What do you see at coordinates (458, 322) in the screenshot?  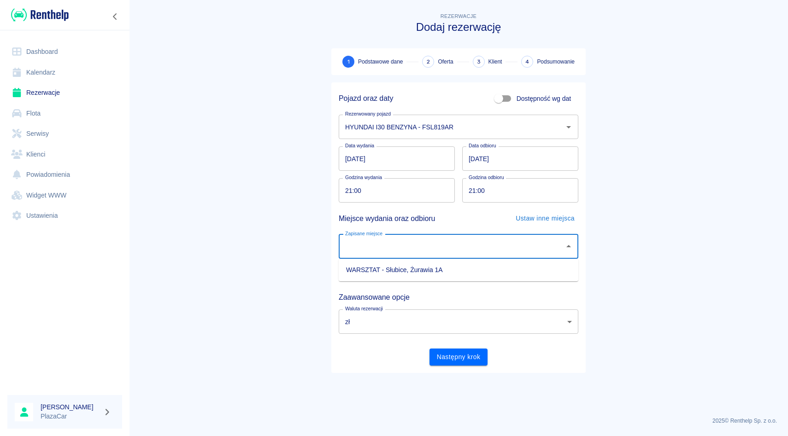 I see `div: zł` at bounding box center [458, 322].